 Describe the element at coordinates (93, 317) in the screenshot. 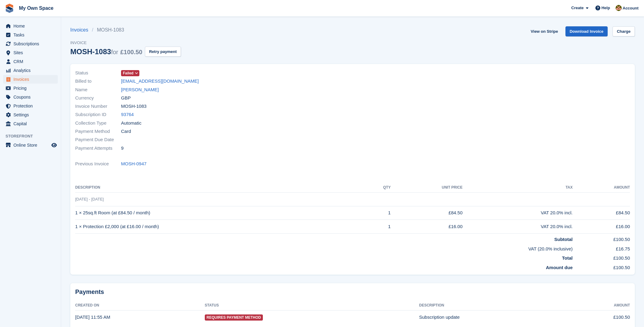

I see `time: 2025-09-03 10:55:25 UTC` at that location.